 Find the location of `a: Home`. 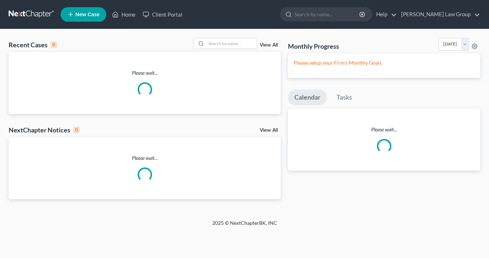

a: Home is located at coordinates (124, 14).